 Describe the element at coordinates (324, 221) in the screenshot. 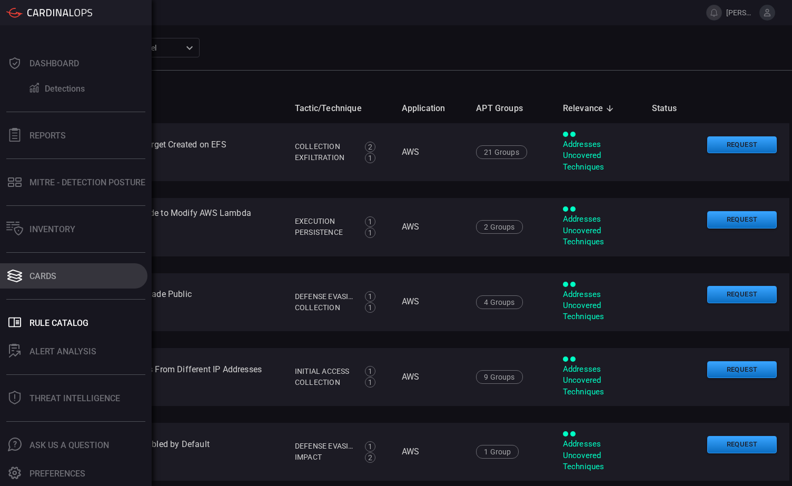

I see `div: Execution` at that location.